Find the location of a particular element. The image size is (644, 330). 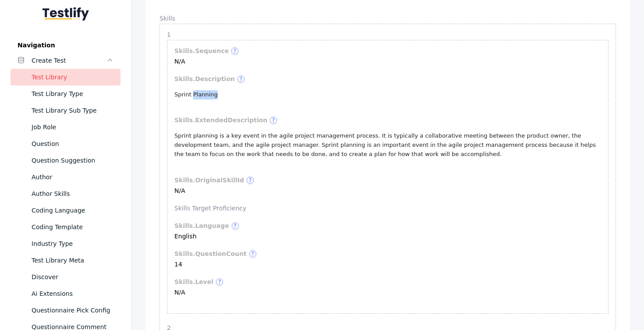

section: English is located at coordinates (388, 231).